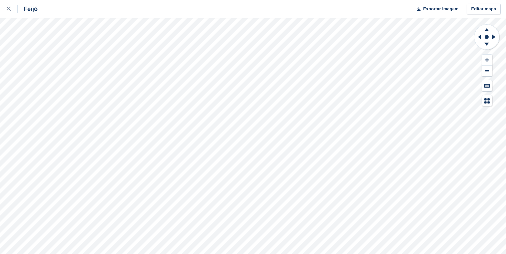 This screenshot has height=254, width=506. I want to click on a: Editar mapa, so click(484, 9).